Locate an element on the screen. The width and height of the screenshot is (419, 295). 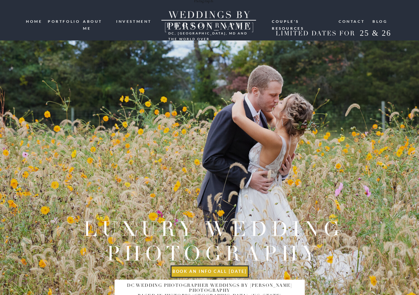
nav: ABOUT ME is located at coordinates (97, 21).